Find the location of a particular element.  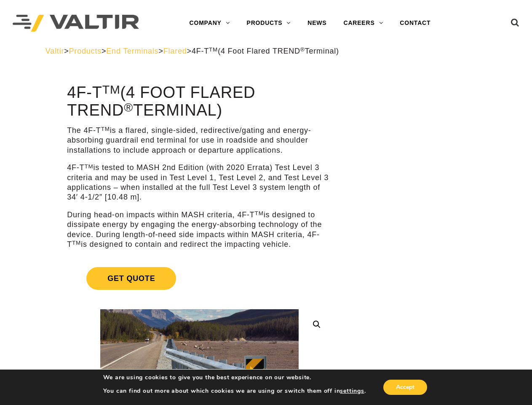

a: CAREERS is located at coordinates (363, 24).